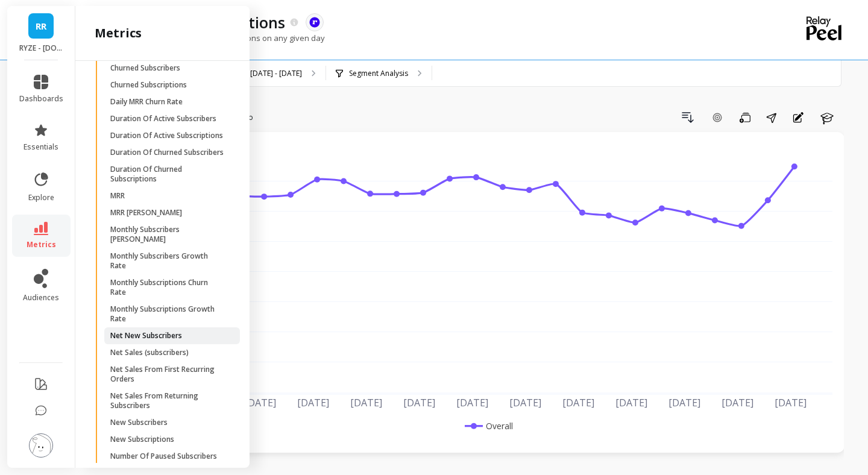  Describe the element at coordinates (146, 68) in the screenshot. I see `p: Churned Subscribers` at that location.